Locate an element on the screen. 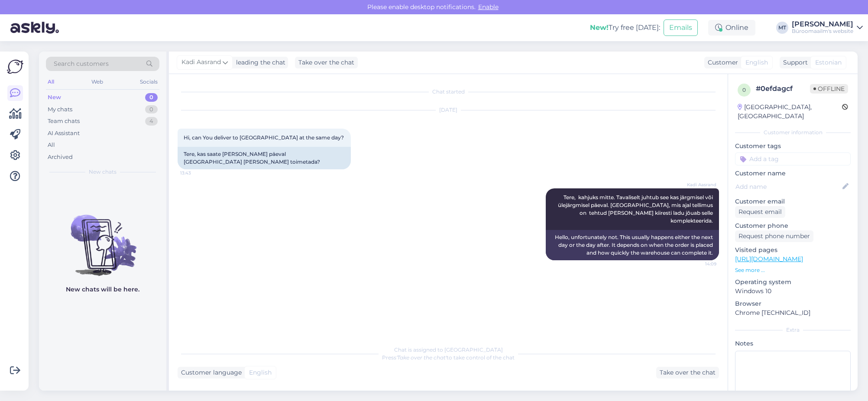  div: AI Assistant is located at coordinates (64, 133).